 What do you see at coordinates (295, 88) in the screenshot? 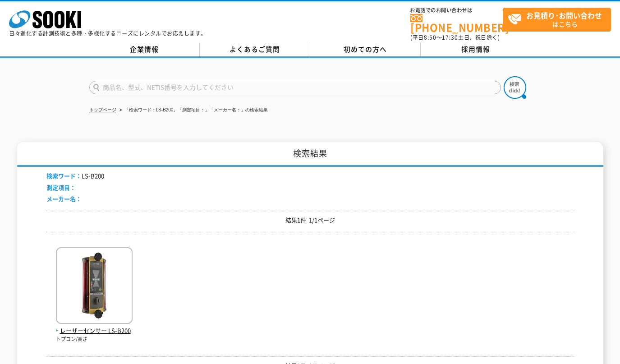
I see `input: 商品名、型式、NETIS番号を入力してください` at bounding box center [295, 88].